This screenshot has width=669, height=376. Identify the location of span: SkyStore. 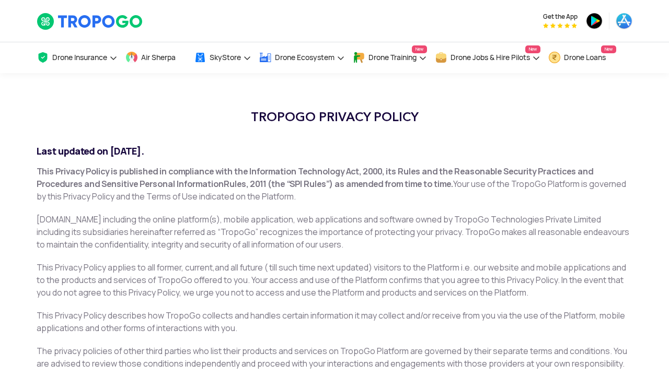
(225, 58).